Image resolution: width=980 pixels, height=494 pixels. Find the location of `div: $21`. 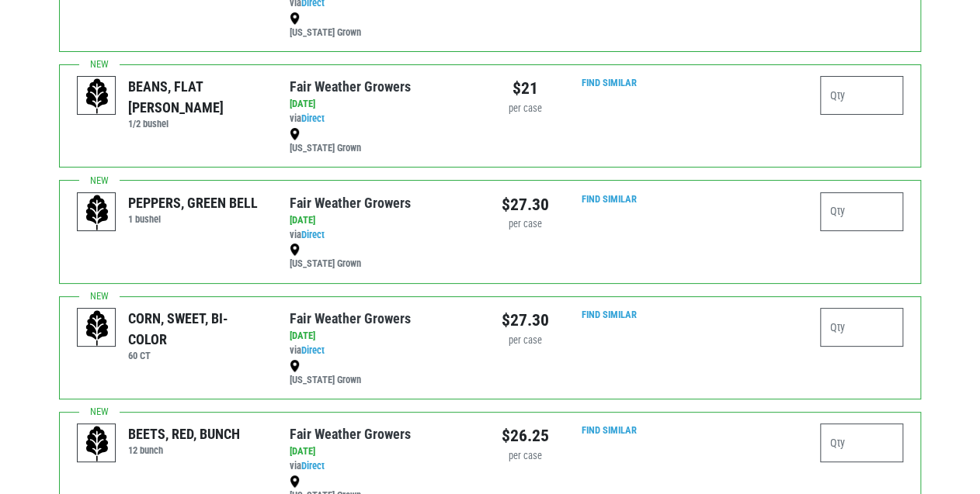

div: $21 is located at coordinates (525, 89).